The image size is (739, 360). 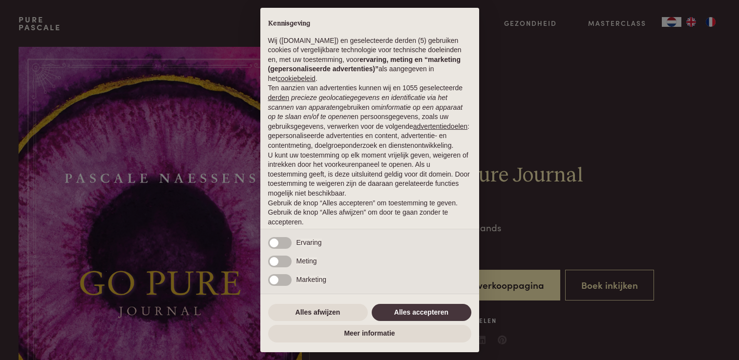 What do you see at coordinates (364, 64) in the screenshot?
I see `strong: ervaring, meting en “marketing (gepersonaliseerde advertenties)”` at bounding box center [364, 64].